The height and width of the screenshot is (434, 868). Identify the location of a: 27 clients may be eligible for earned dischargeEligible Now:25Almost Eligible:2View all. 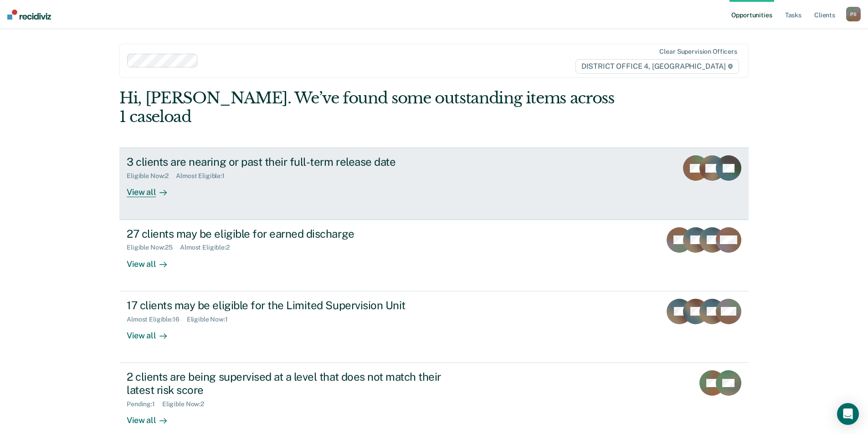
(433, 255).